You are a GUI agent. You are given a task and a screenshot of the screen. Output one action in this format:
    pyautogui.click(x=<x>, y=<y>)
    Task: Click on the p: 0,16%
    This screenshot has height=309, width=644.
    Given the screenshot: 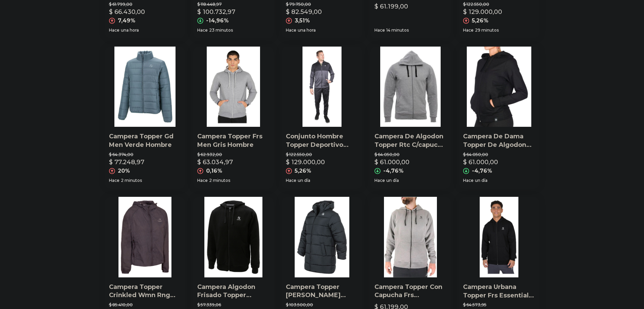 What is the action you would take?
    pyautogui.click(x=214, y=171)
    